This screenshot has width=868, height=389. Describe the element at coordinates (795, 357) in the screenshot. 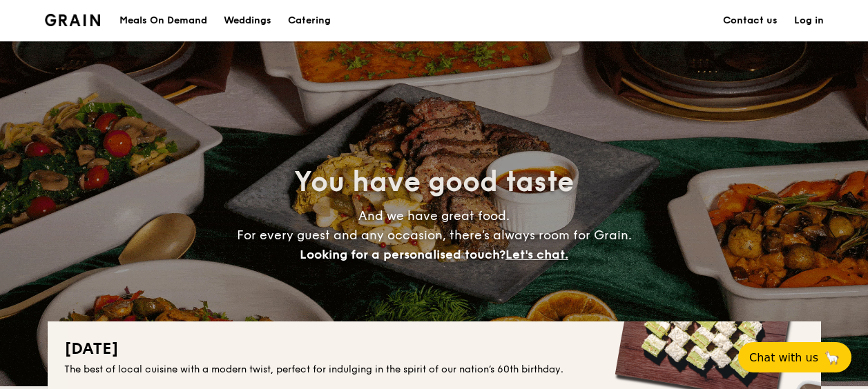

I see `button: Chat with us🦙` at that location.